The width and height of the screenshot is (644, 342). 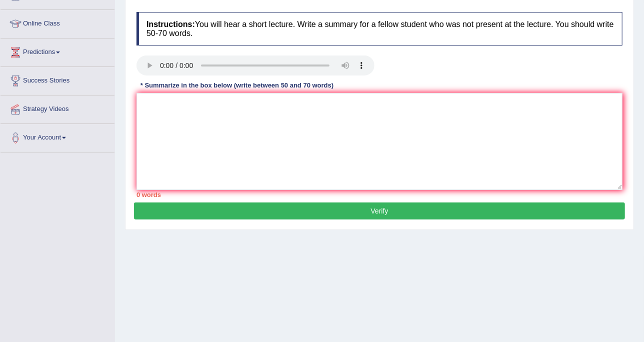 I want to click on a: Your Account, so click(x=57, y=137).